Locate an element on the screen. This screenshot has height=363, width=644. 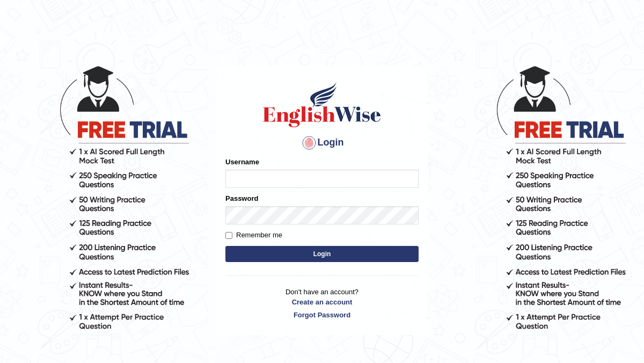
label: Username is located at coordinates (242, 162).